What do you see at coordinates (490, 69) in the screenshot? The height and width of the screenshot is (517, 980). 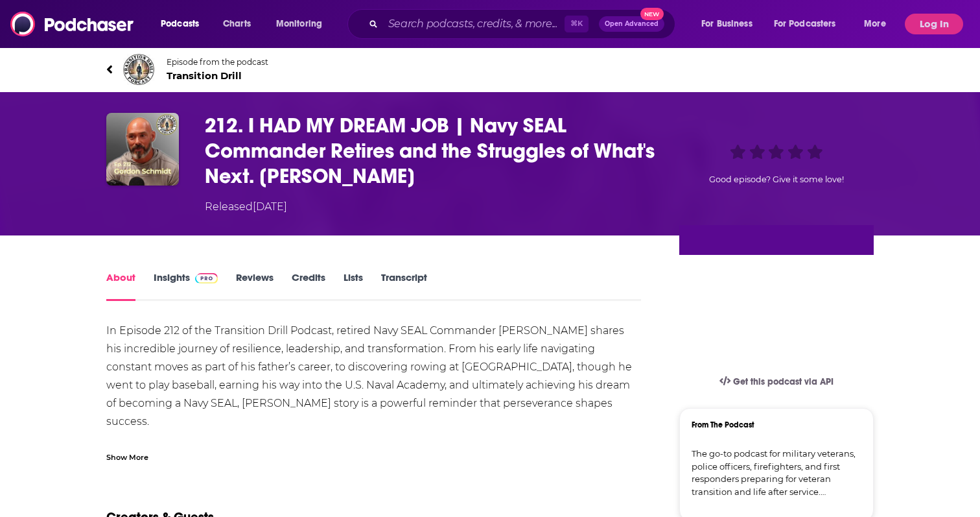 I see `a: Transition DrillEpisode from the podcastTransition Drill` at bounding box center [490, 69].